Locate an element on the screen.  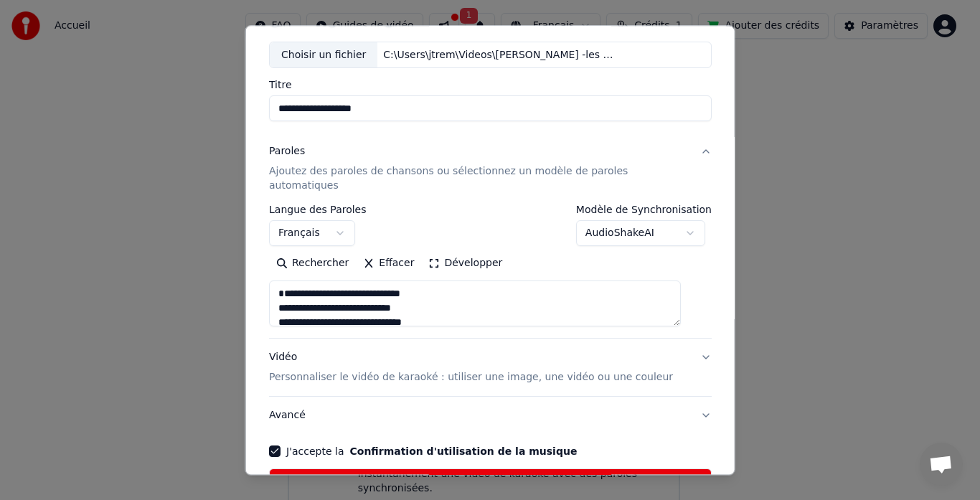
label: Langue des Paroles is located at coordinates (318, 211).